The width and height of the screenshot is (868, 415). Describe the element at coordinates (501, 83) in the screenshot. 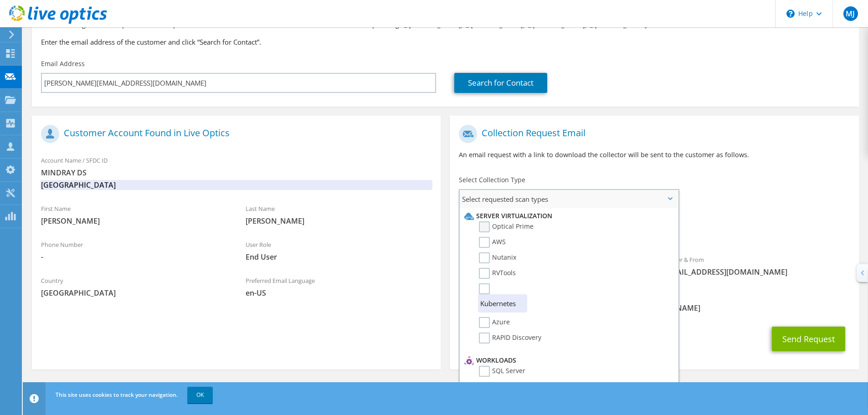

I see `a: Search for Contact` at that location.